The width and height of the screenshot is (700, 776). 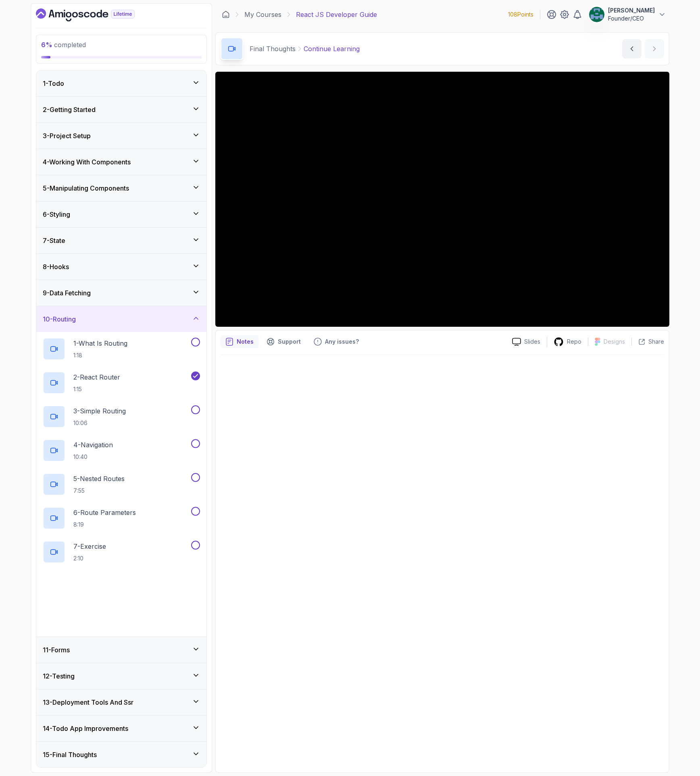 What do you see at coordinates (88, 702) in the screenshot?
I see `h3: 13 - Deployment Tools And Ssr` at bounding box center [88, 702].